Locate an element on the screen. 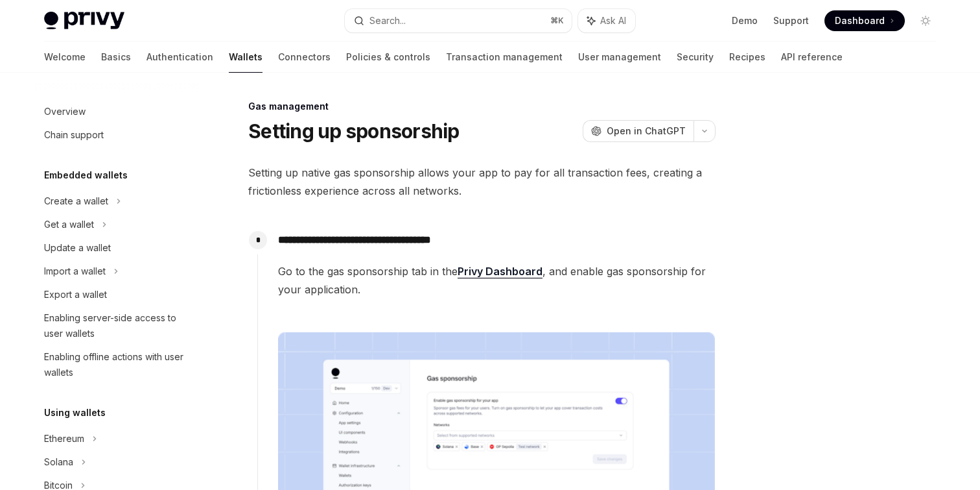 This screenshot has height=490, width=980. div: Overview is located at coordinates (65, 112).